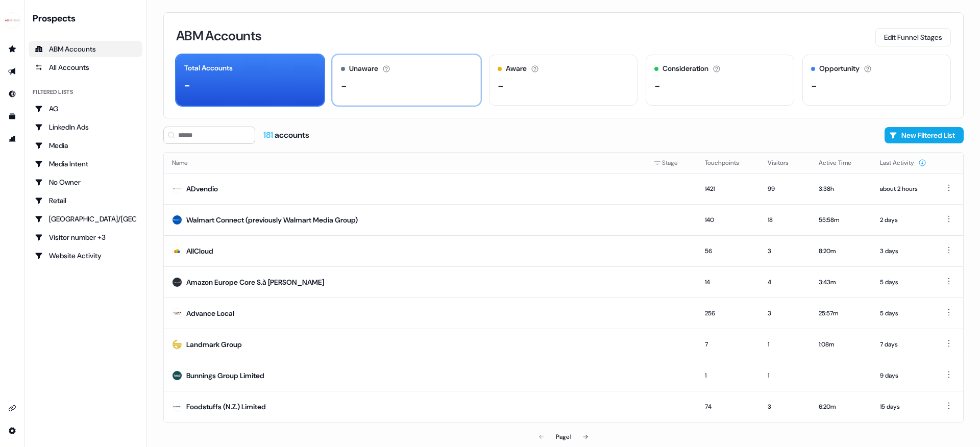 This screenshot has height=447, width=980. Describe the element at coordinates (86, 256) in the screenshot. I see `a: Go to Website Activity` at that location.